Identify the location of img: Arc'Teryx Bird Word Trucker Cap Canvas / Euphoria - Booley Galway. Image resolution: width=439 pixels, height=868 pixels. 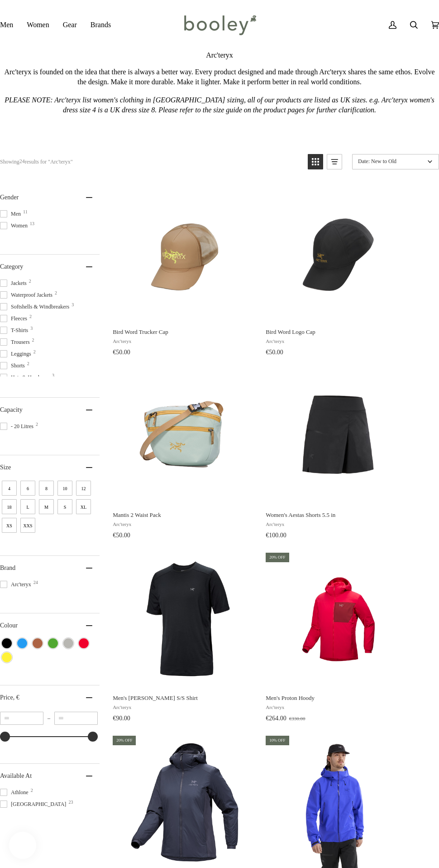
(185, 254).